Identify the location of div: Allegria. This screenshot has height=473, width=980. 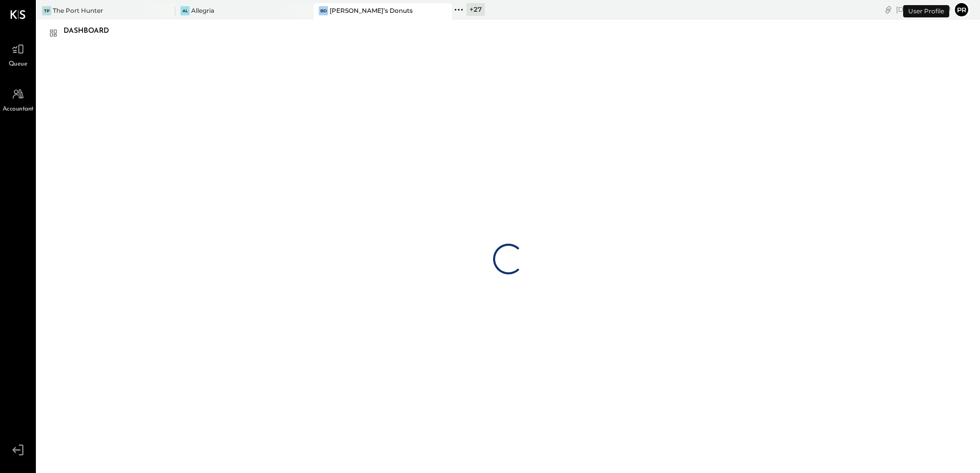
(202, 10).